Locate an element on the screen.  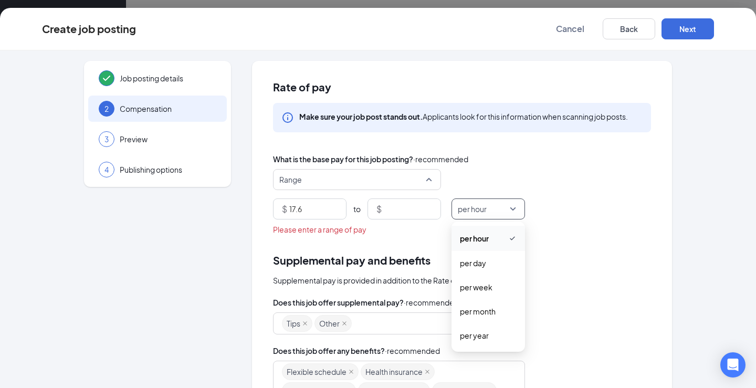
span: 3 is located at coordinates (107, 139).